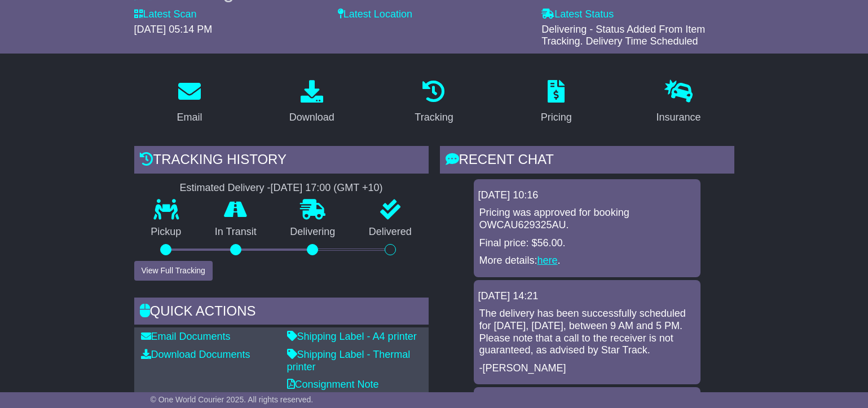 This screenshot has height=408, width=868. I want to click on div: Download, so click(312, 117).